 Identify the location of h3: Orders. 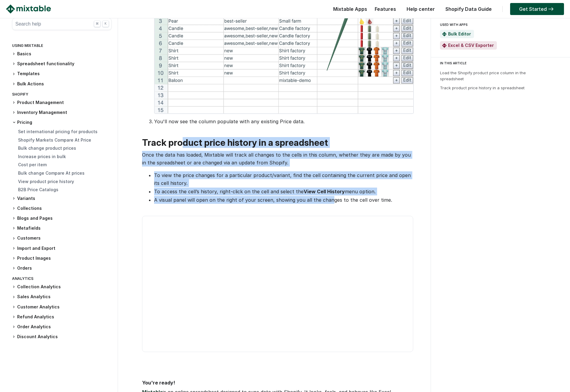
(62, 268).